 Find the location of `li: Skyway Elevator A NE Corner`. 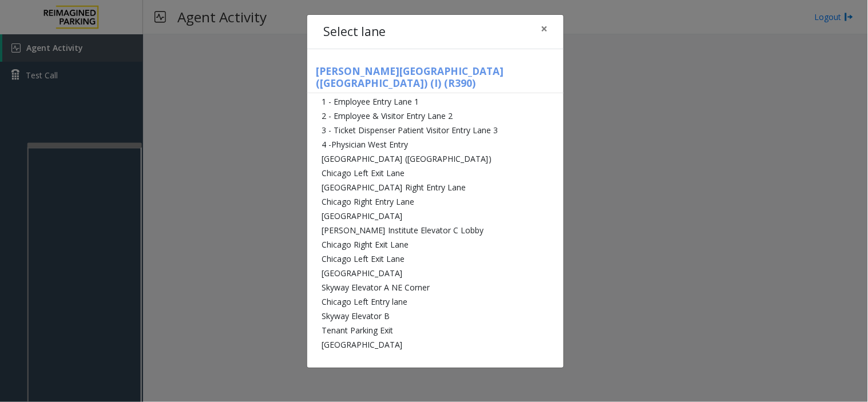

li: Skyway Elevator A NE Corner is located at coordinates (436, 287).